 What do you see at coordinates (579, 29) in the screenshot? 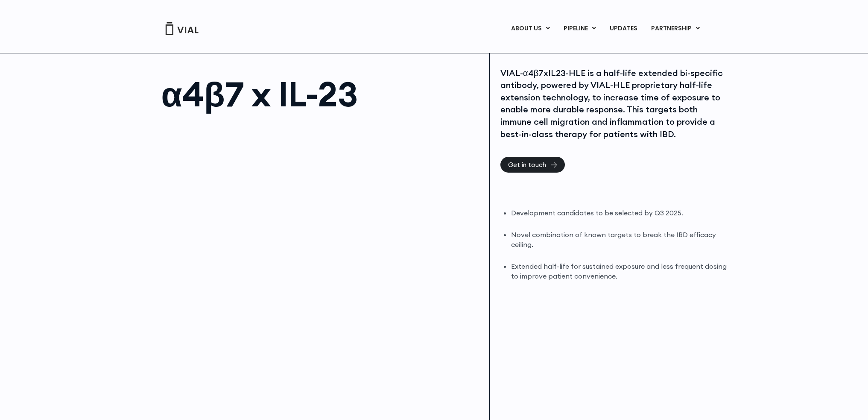
I see `a: PIPELINEMenu Toggle` at bounding box center [579, 29].